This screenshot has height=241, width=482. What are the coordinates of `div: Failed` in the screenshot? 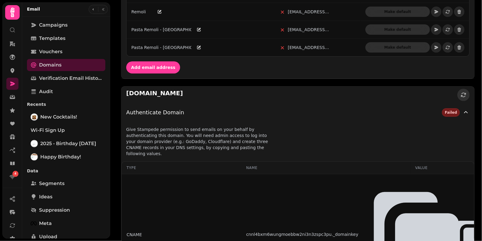 It's located at (451, 113).